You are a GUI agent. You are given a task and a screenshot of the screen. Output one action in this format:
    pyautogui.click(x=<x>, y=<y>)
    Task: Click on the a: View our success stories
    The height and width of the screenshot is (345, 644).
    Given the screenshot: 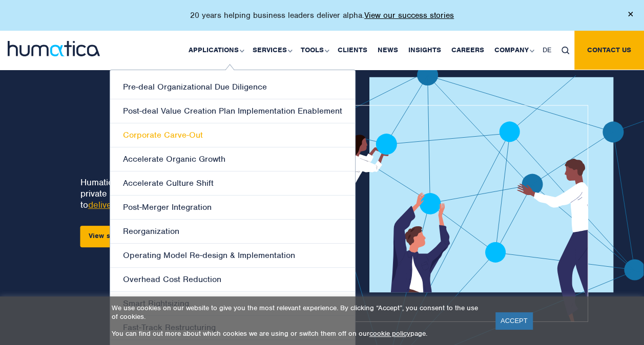 What is the action you would take?
    pyautogui.click(x=409, y=16)
    